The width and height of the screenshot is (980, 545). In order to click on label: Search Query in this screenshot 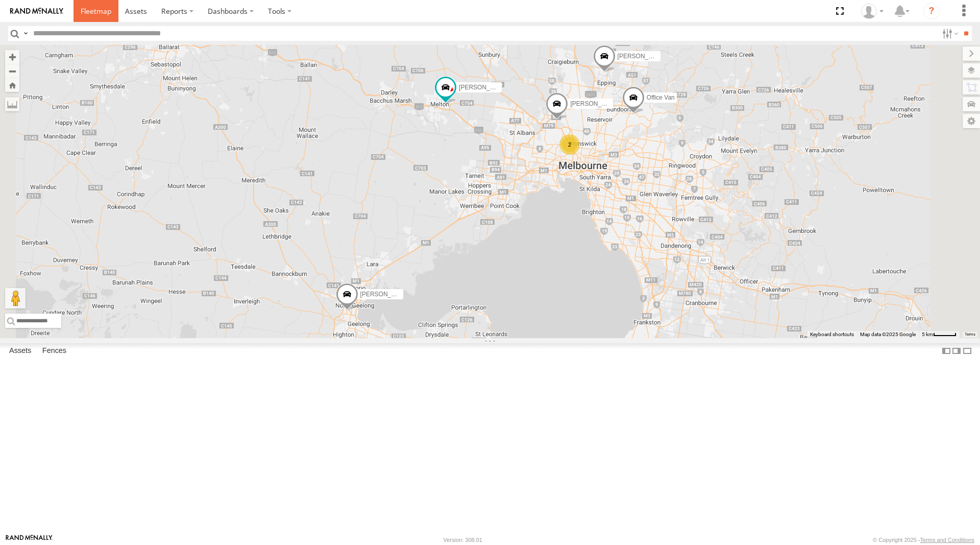, I will do `click(25, 33)`.